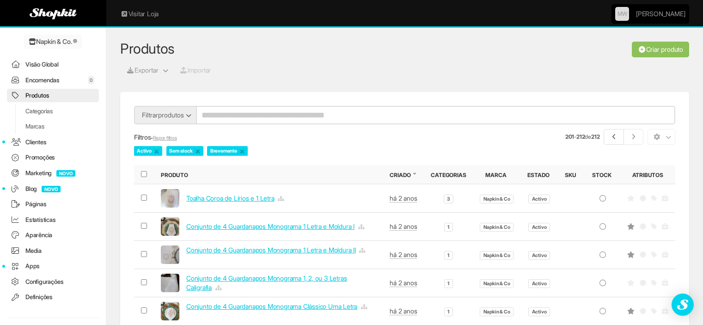 The image size is (703, 325). Describe the element at coordinates (230, 198) in the screenshot. I see `a: Toalha Coroa de Lírios e 1 Letra` at that location.